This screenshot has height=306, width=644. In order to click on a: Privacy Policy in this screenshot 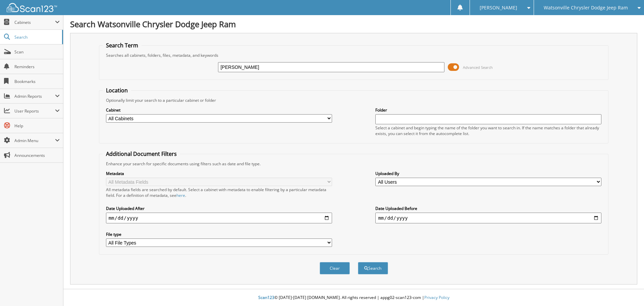, I will do `click(437, 297)`.